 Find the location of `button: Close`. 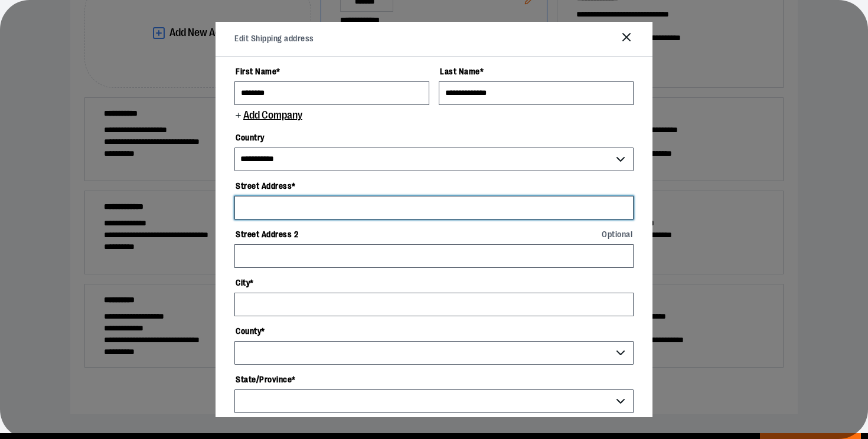

button: Close is located at coordinates (627, 39).